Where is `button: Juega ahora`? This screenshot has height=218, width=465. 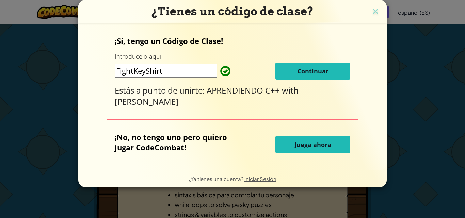
button: Juega ahora is located at coordinates (313, 145).